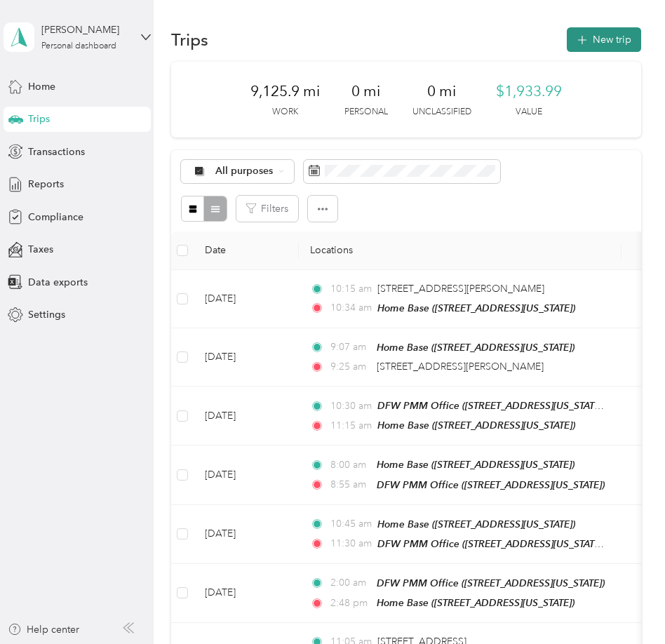 This screenshot has height=644, width=665. I want to click on p: Personal, so click(366, 112).